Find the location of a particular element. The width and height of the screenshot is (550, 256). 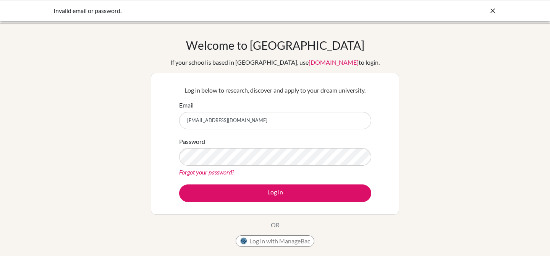

p: Log in below to research, discover and apply to your dream university. is located at coordinates (275, 90).